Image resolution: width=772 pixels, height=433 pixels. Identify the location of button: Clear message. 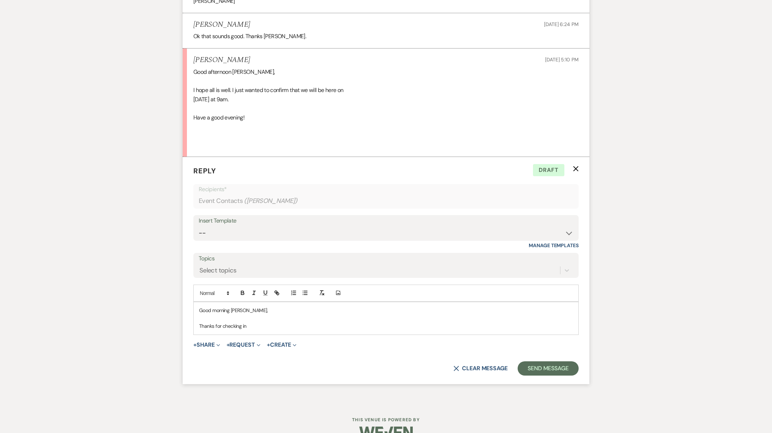
(481, 369).